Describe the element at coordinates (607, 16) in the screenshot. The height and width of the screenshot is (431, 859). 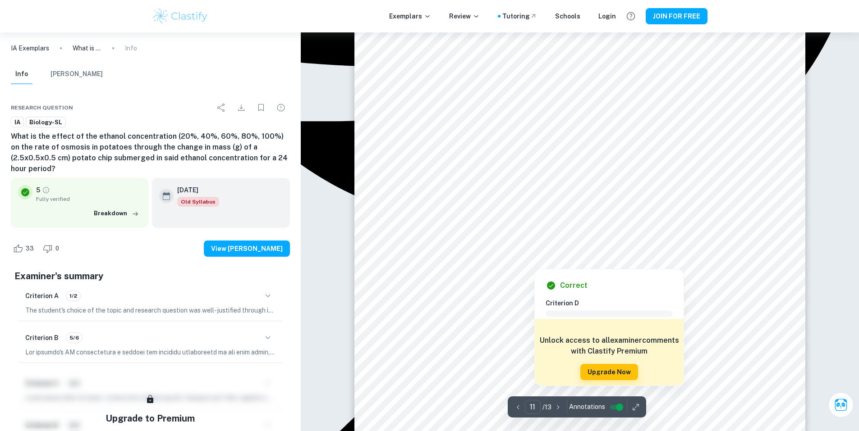
I see `div: Login` at that location.